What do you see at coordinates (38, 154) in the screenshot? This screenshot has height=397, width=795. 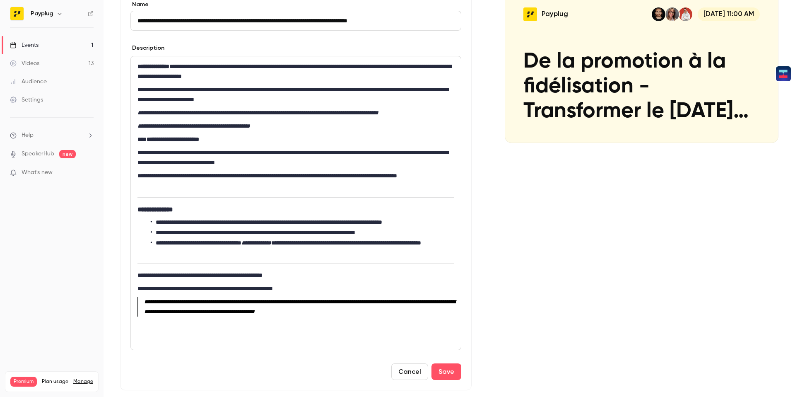 I see `a: SpeakerHub` at bounding box center [38, 154].